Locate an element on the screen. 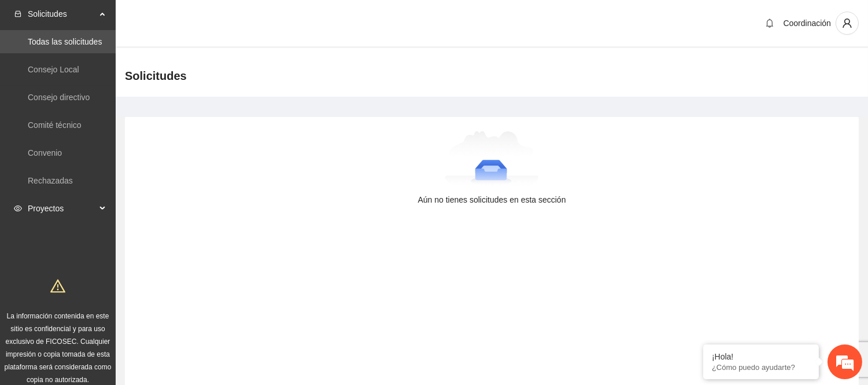 This screenshot has height=385, width=868. div: ¡Hola! is located at coordinates (761, 356).